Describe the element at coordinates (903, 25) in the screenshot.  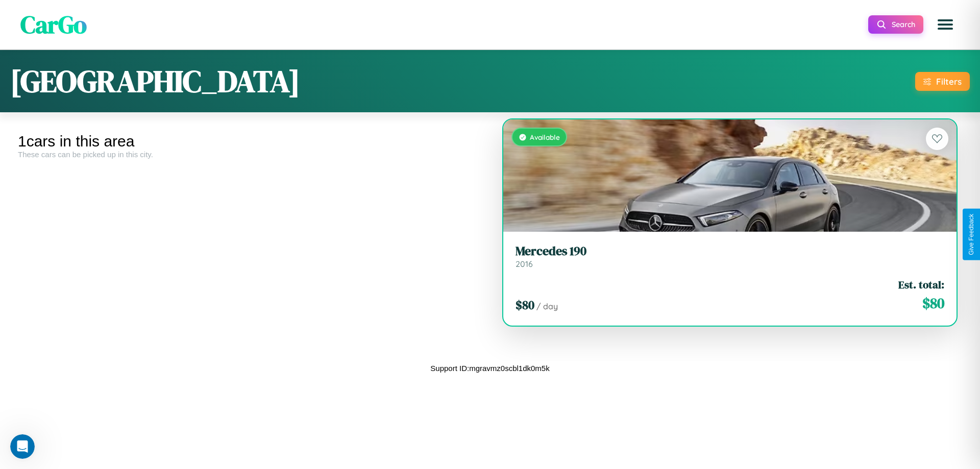
I see `span: Search` at that location.